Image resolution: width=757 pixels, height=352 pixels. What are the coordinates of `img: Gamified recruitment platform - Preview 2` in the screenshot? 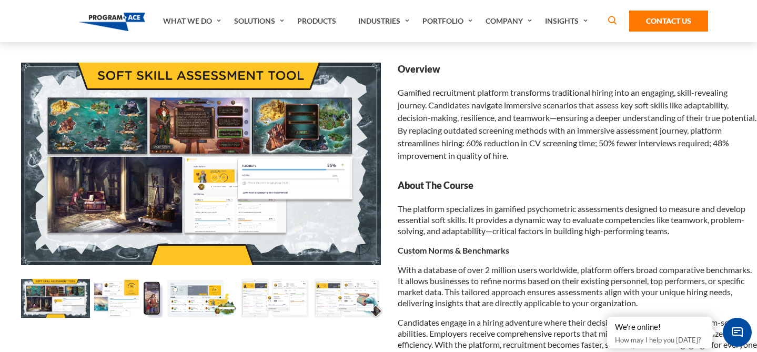 It's located at (202, 298).